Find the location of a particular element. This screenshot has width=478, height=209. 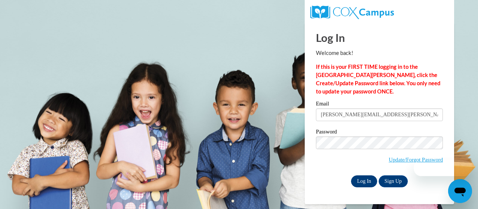

a: Update/Forgot Password is located at coordinates (415, 159).